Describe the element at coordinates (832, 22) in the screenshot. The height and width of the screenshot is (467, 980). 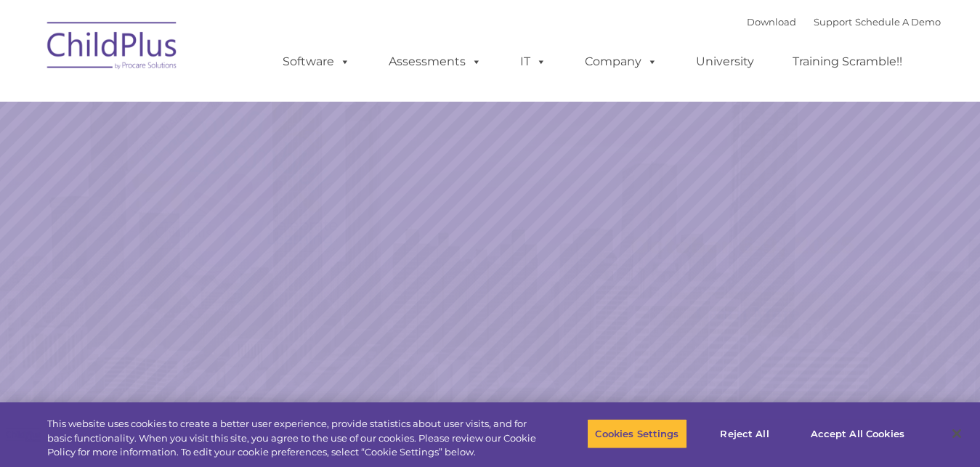
I see `a: Support` at that location.